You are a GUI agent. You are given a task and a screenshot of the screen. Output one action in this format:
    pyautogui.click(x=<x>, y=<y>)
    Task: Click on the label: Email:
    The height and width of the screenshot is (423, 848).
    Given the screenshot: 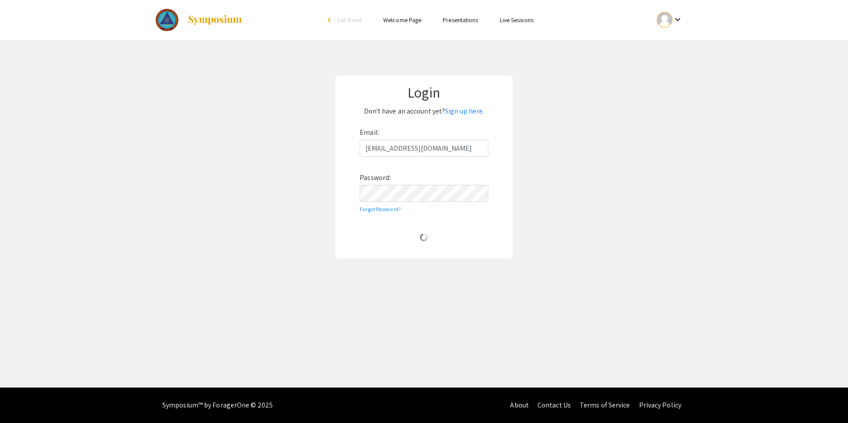 What is the action you would take?
    pyautogui.click(x=369, y=133)
    